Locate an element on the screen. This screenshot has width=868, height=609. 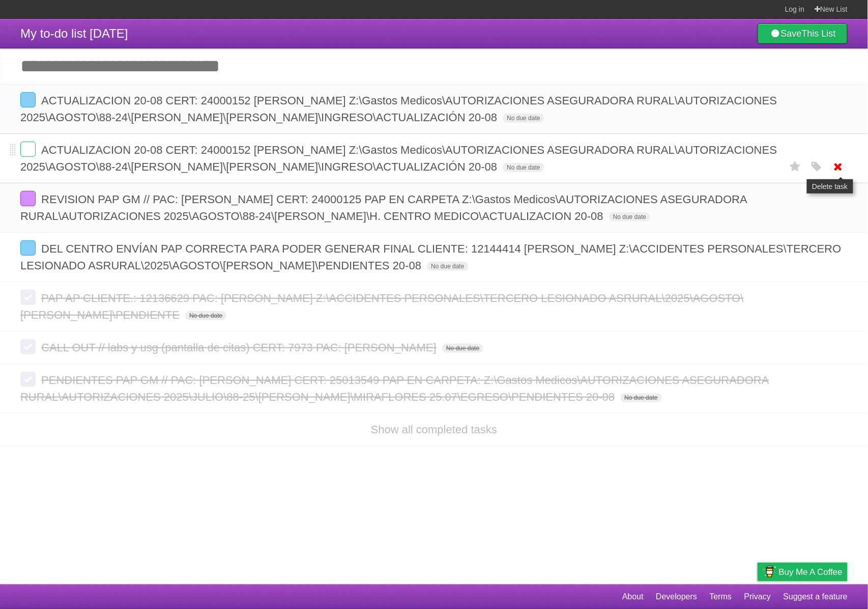
a: Suggest a feature is located at coordinates (816, 596).